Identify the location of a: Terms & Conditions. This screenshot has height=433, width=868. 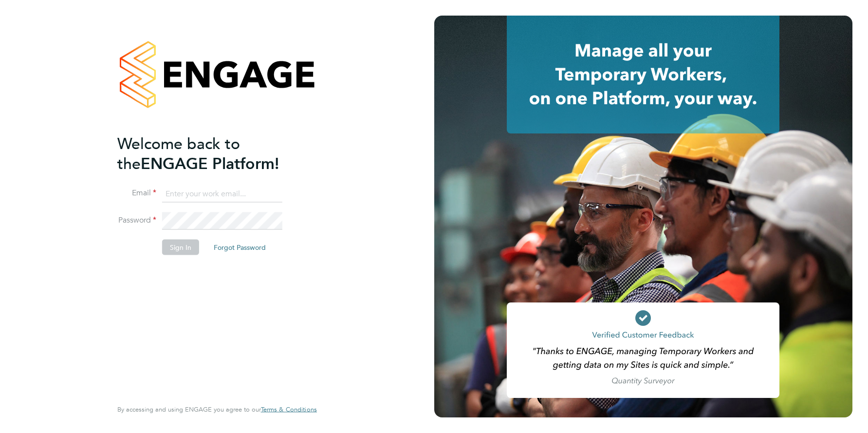
(289, 410).